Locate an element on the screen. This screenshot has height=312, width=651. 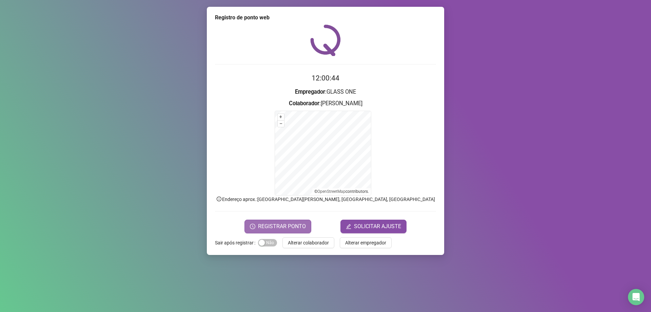
span: clock-circle is located at coordinates (253, 226).